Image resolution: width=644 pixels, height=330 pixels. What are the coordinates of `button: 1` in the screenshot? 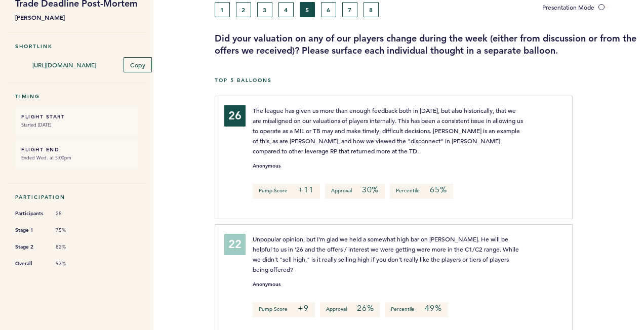 It's located at (222, 10).